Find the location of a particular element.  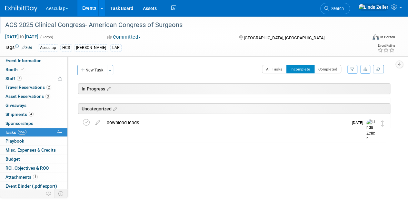

button: Completed is located at coordinates (328, 69).